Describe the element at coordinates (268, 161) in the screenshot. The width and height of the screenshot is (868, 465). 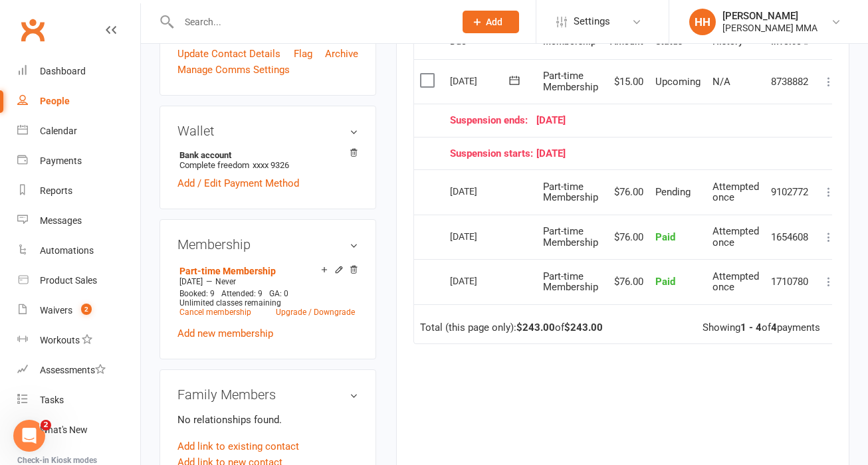
I see `li: Complete freedom` at that location.